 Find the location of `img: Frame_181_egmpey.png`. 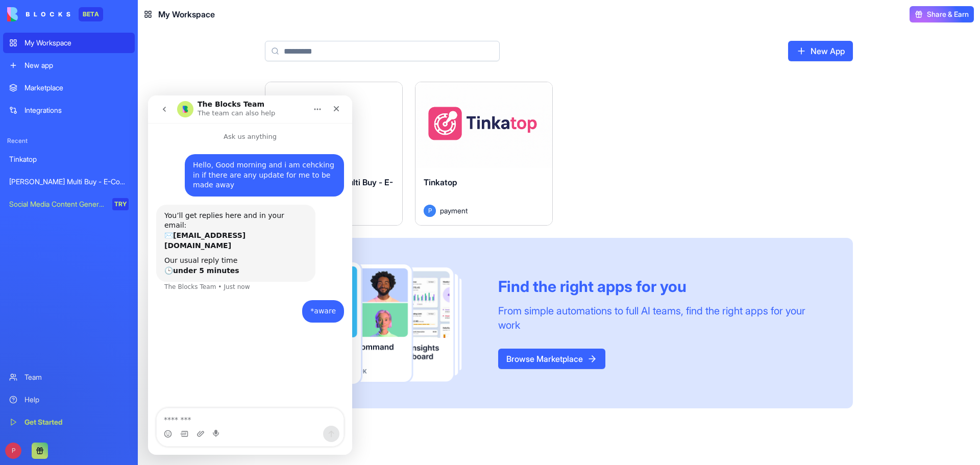

img: Frame_181_egmpey.png is located at coordinates (373, 323).